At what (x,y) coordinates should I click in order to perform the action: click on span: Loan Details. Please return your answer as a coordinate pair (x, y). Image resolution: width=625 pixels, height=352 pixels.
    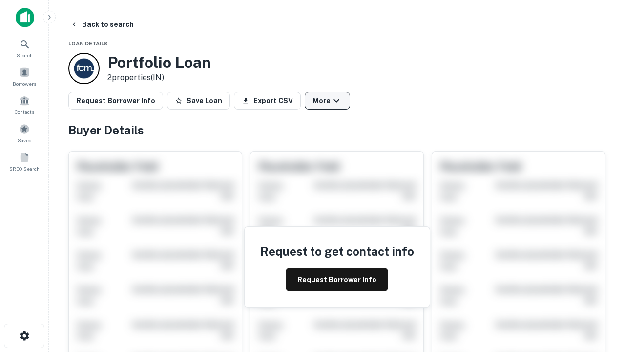
    Looking at the image, I should click on (88, 43).